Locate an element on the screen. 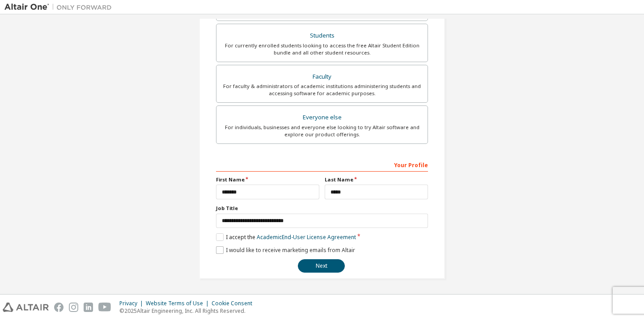 The width and height of the screenshot is (644, 320). img: instagram.svg is located at coordinates (73, 307).